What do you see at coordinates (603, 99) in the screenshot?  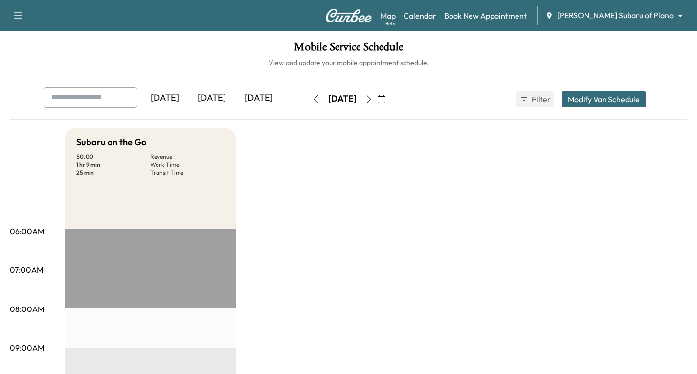 I see `button: Modify Van Schedule` at bounding box center [603, 99].